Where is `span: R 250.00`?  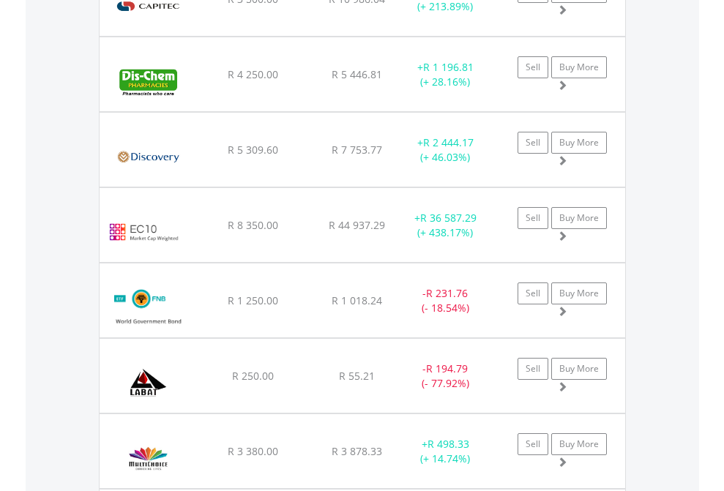
span: R 250.00 is located at coordinates (252, 375).